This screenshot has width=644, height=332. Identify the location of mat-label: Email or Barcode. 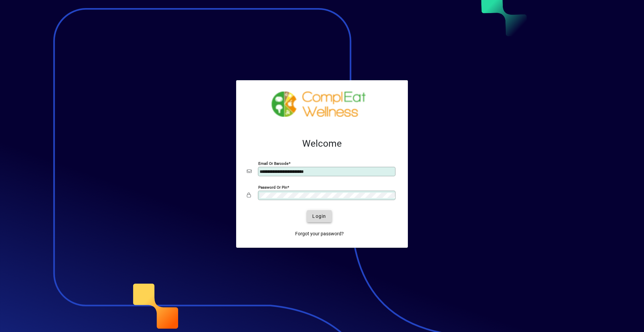
(273, 164).